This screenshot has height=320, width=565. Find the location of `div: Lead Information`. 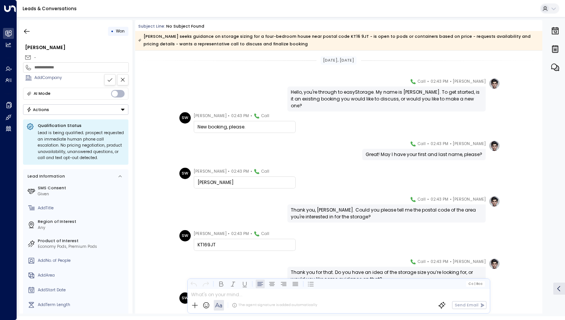

div: Lead Information is located at coordinates (45, 176).